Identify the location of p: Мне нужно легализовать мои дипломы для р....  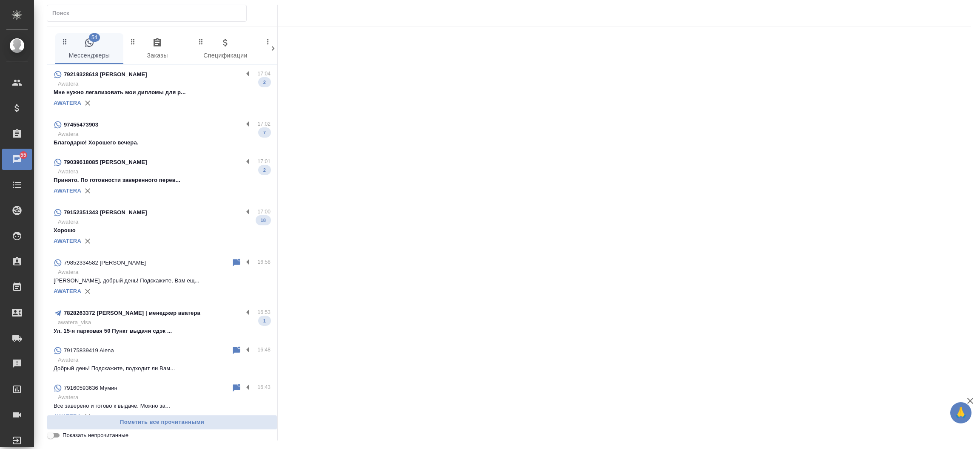
(162, 93).